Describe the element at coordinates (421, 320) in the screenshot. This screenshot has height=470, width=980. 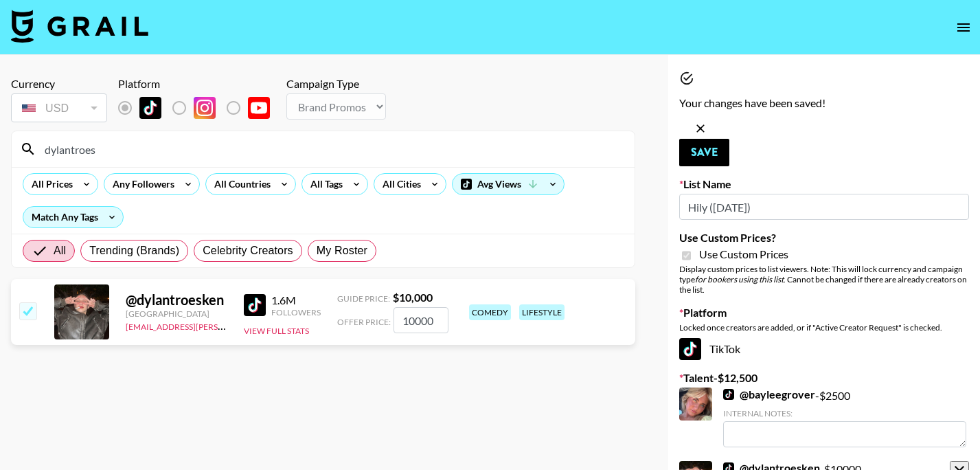
I see `input: 10,000` at that location.